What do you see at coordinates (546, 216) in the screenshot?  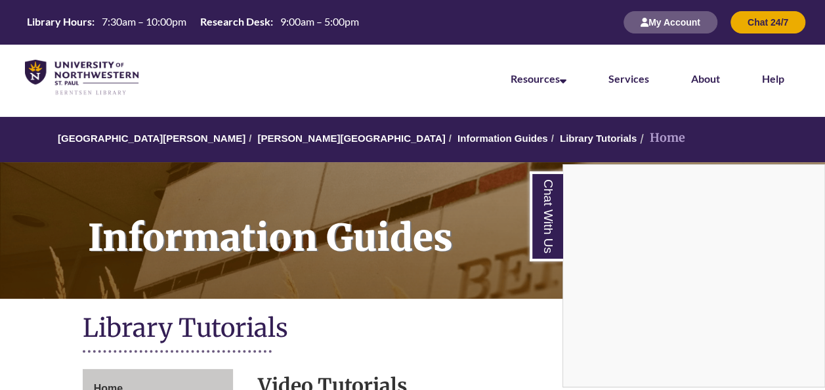 I see `a: Chat With Us` at bounding box center [546, 216].